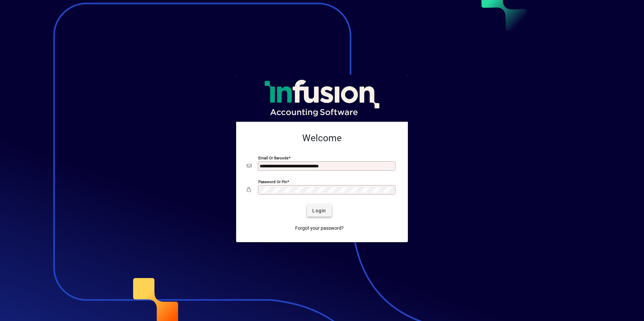  Describe the element at coordinates (273, 182) in the screenshot. I see `mat-label: Password or Pin` at that location.